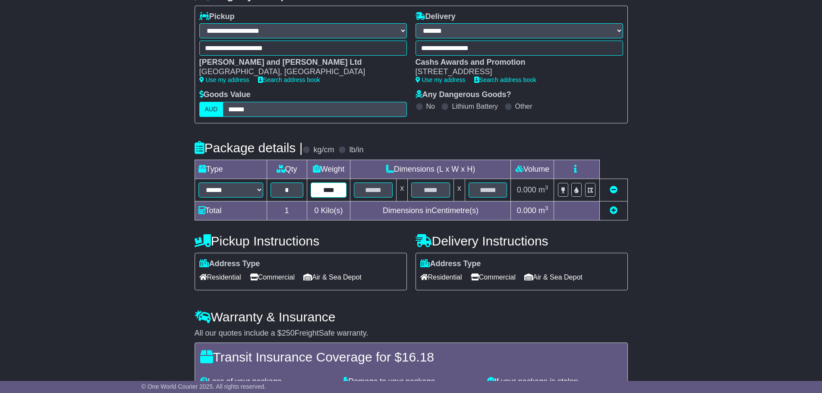 The height and width of the screenshot is (393, 822). I want to click on div: If your package is stolen, so click(555, 382).